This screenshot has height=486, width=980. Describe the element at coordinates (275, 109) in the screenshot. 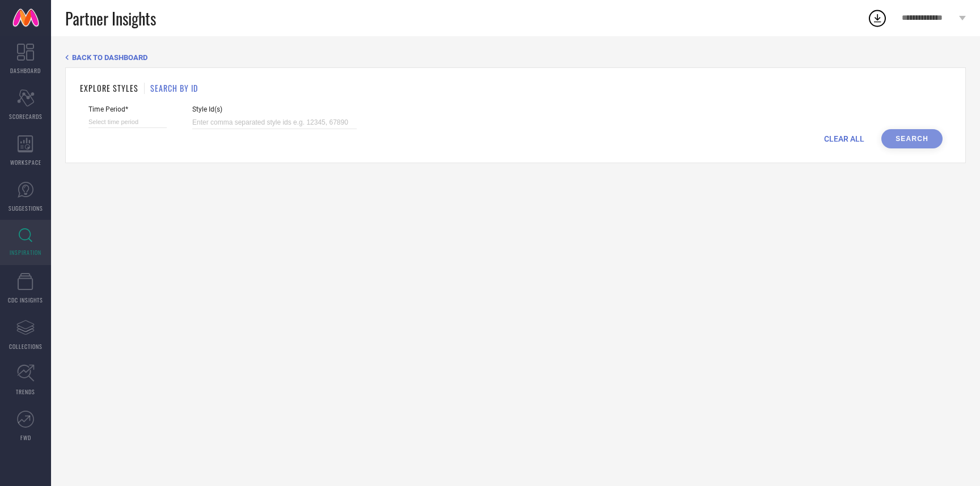

I see `span: Style Id(s)` at that location.